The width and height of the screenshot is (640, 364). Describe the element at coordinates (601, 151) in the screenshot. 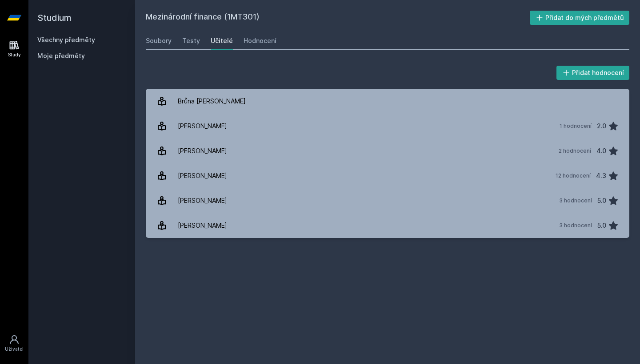

I see `div: 4.0` at that location.